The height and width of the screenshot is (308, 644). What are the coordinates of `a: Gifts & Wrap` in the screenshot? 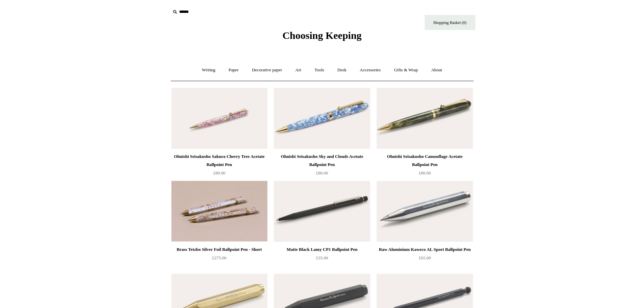 It's located at (406, 70).